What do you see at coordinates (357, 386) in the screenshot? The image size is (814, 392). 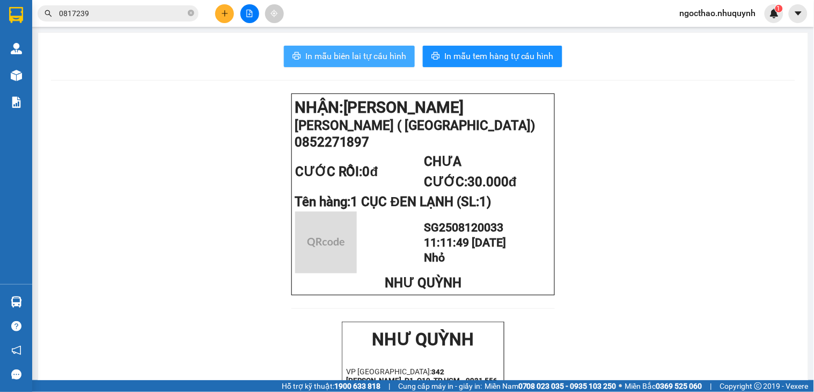 I see `strong: 1900 633 818` at bounding box center [357, 386].